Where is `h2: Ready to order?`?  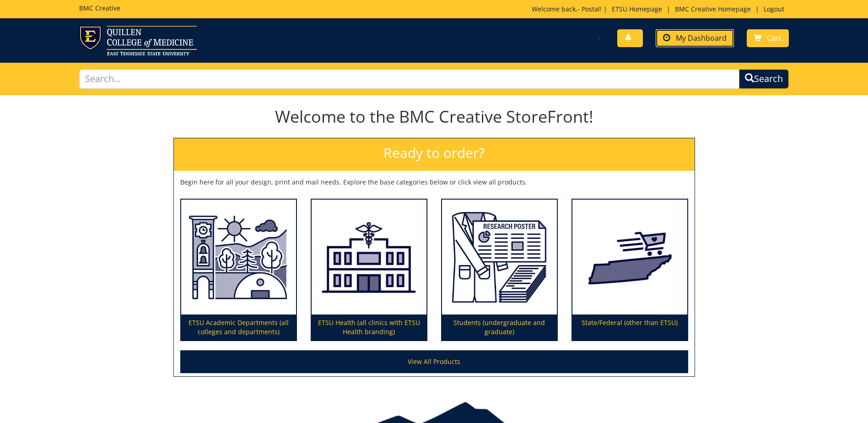 h2: Ready to order? is located at coordinates (435, 154).